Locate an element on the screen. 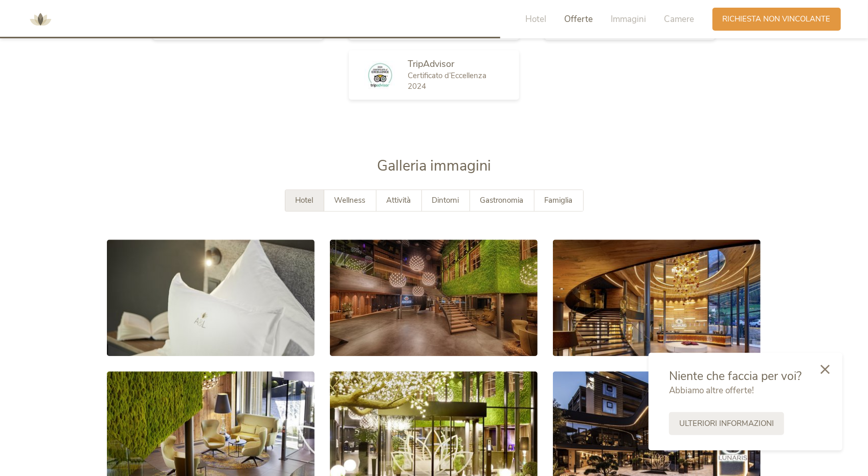 This screenshot has width=868, height=476. span: Wellness is located at coordinates (350, 201).